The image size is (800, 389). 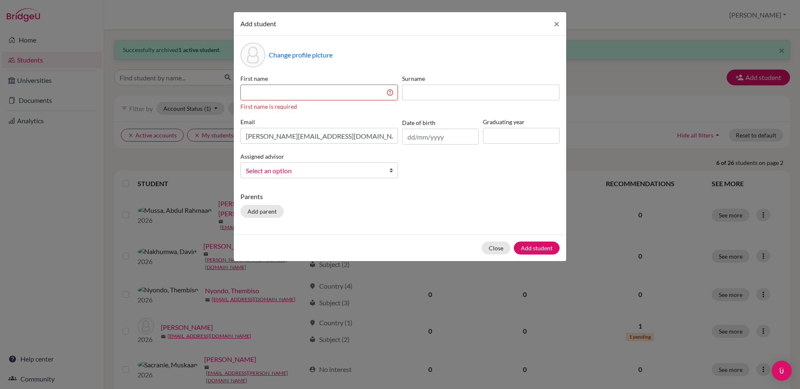 I want to click on label: First name, so click(x=319, y=78).